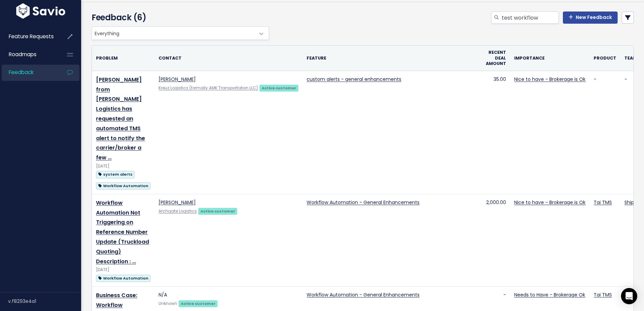 The image size is (644, 311). Describe the element at coordinates (496, 240) in the screenshot. I see `td: 2,000.00` at that location.